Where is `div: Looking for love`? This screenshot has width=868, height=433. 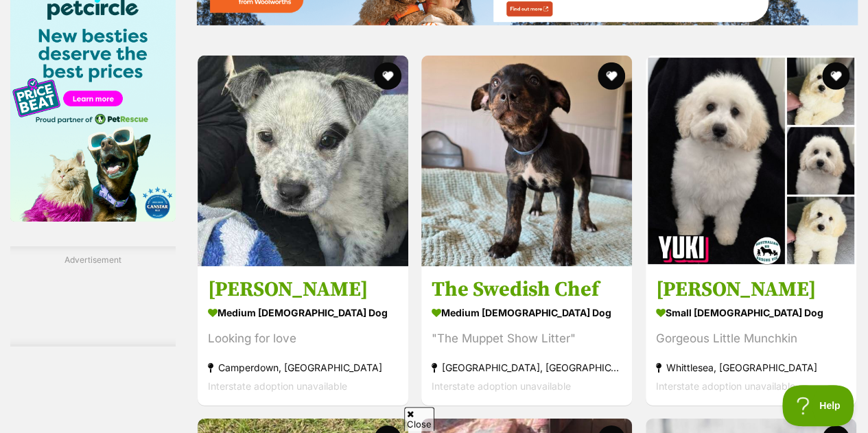 div: Looking for love is located at coordinates (302, 338).